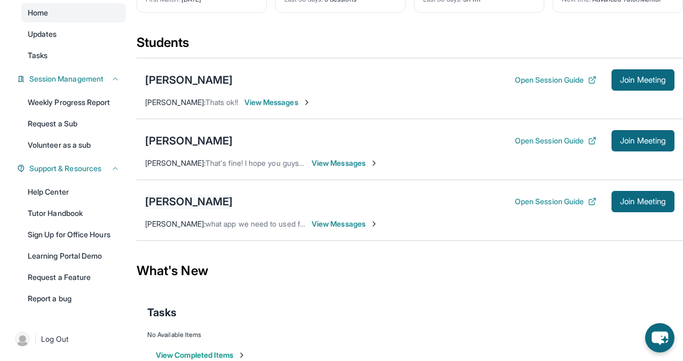 The image size is (683, 361). I want to click on div: No Available Items, so click(410, 335).